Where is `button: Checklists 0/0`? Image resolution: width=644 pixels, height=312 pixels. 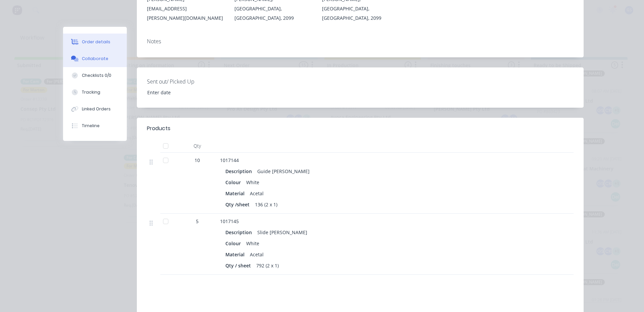
button: Checklists 0/0 is located at coordinates (95, 76).